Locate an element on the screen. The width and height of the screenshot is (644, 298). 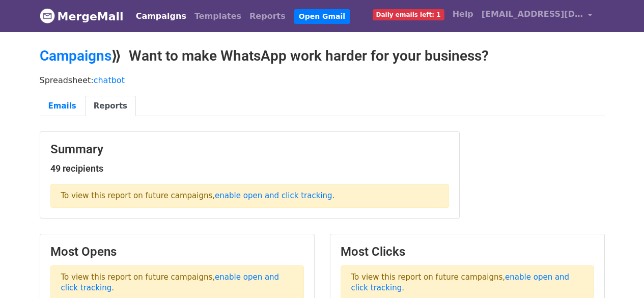
h3: Most Opens is located at coordinates (177, 252).